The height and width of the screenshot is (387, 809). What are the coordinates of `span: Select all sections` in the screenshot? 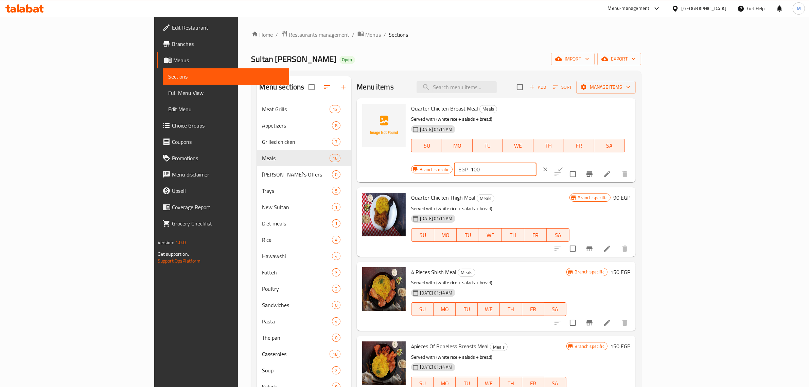 It's located at (312, 87).